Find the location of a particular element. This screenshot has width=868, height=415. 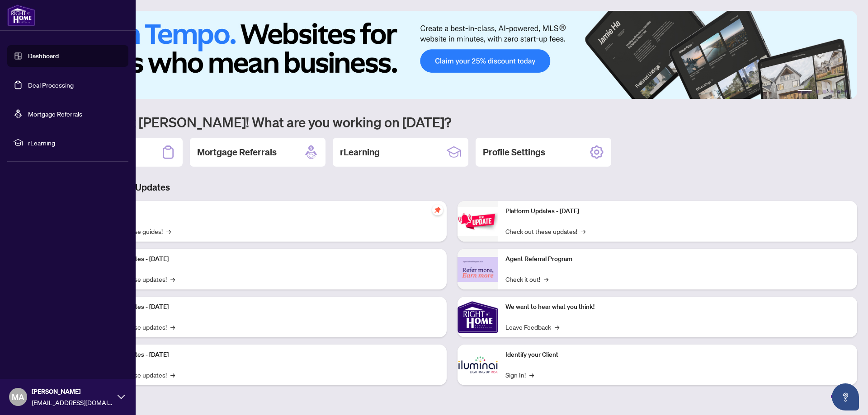

button: 4 is located at coordinates (832, 91).